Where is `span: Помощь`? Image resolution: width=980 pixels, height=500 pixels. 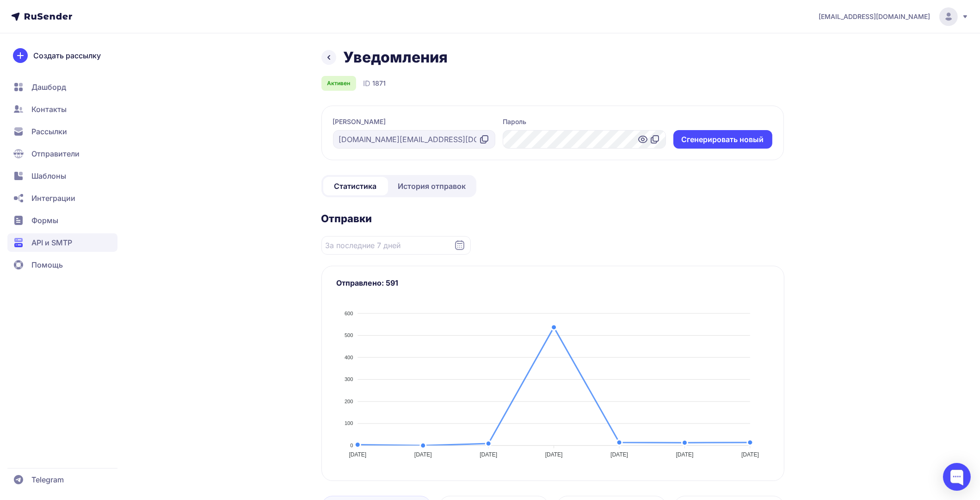 span: Помощь is located at coordinates (48, 265).